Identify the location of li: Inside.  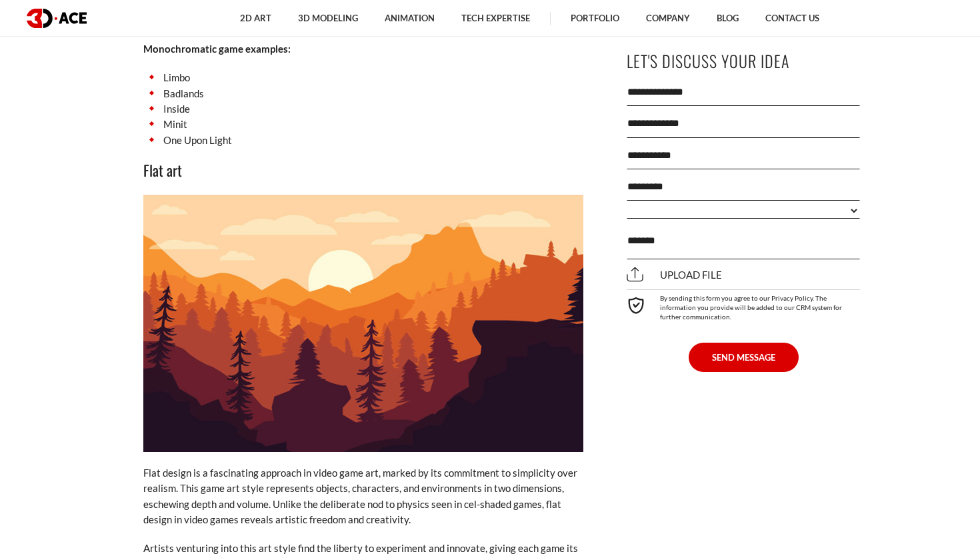
(363, 108).